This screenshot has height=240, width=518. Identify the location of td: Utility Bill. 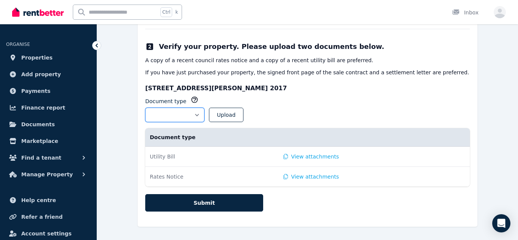
(212, 157).